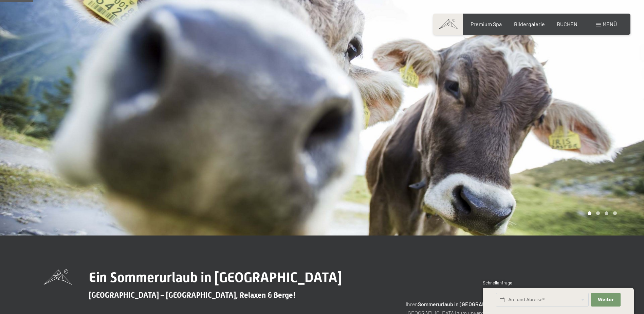 This screenshot has height=314, width=644. What do you see at coordinates (486, 24) in the screenshot?
I see `span: Premium Spa` at bounding box center [486, 24].